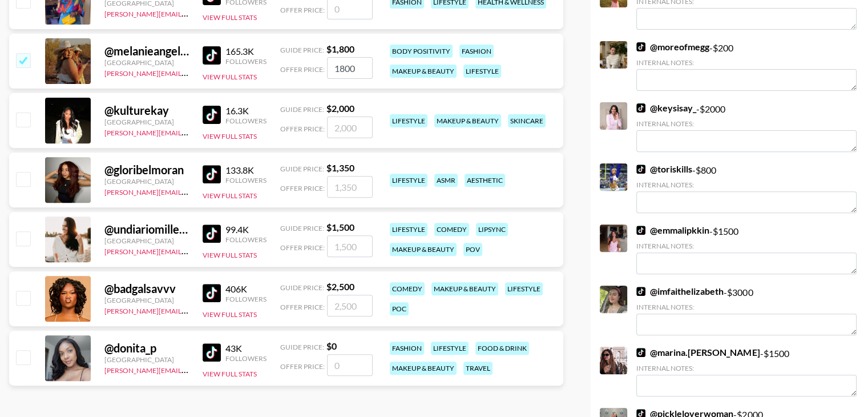 Image resolution: width=868 pixels, height=417 pixels. What do you see at coordinates (246, 111) in the screenshot?
I see `div: 16.3K` at bounding box center [246, 111].